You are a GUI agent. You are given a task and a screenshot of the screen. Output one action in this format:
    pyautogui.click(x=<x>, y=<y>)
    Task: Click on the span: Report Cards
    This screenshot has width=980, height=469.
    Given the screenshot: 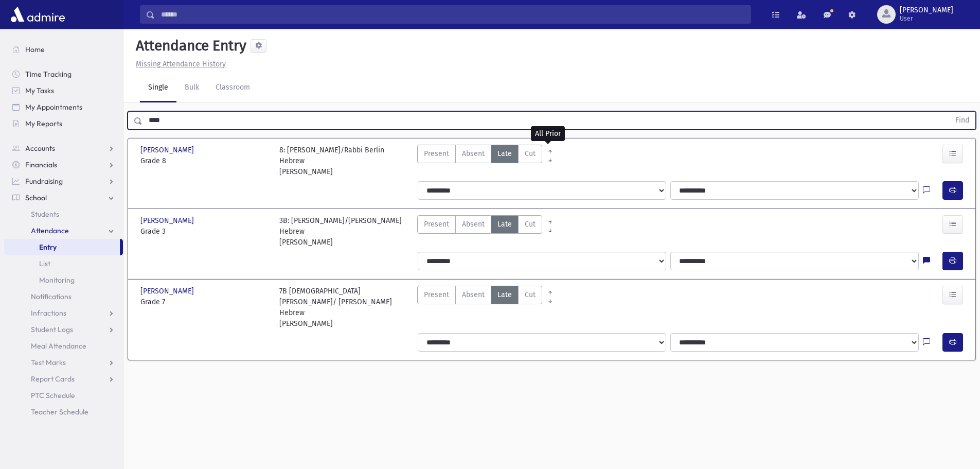 What is the action you would take?
    pyautogui.click(x=52, y=378)
    